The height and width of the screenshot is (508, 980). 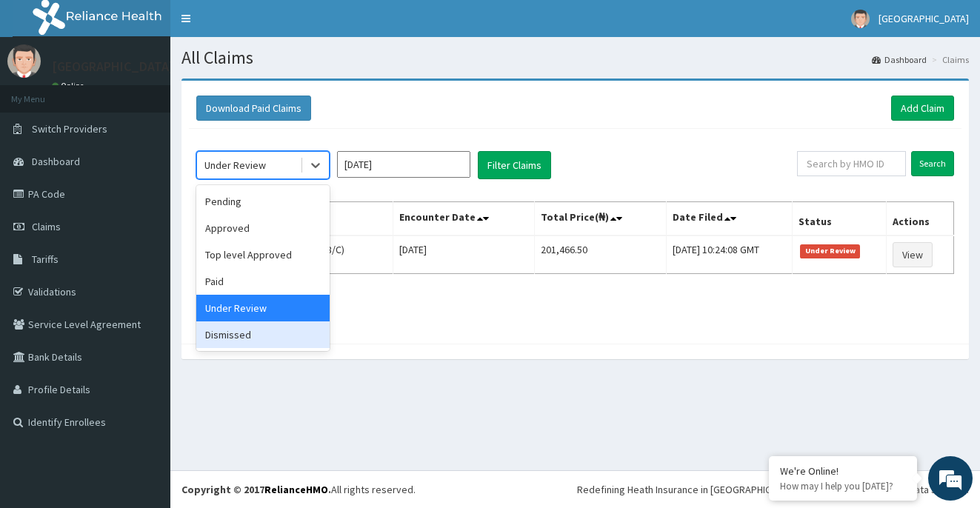 I want to click on img: d_794563401_company_1708531726252_794563401, so click(x=44, y=93).